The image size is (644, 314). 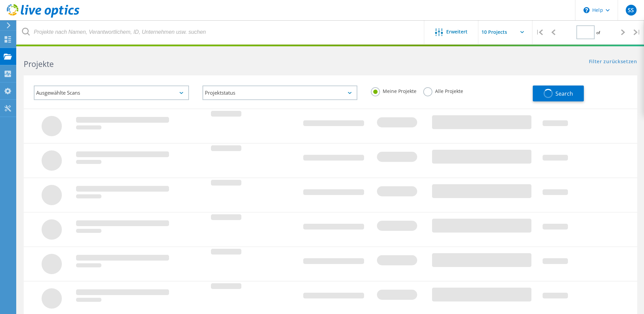 I want to click on svg: \n, so click(x=587, y=10).